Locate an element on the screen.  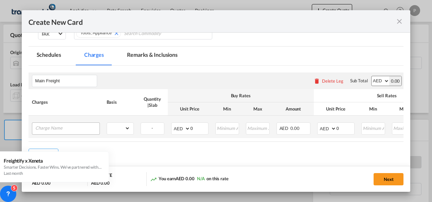
span: N/A is located at coordinates (201, 178).